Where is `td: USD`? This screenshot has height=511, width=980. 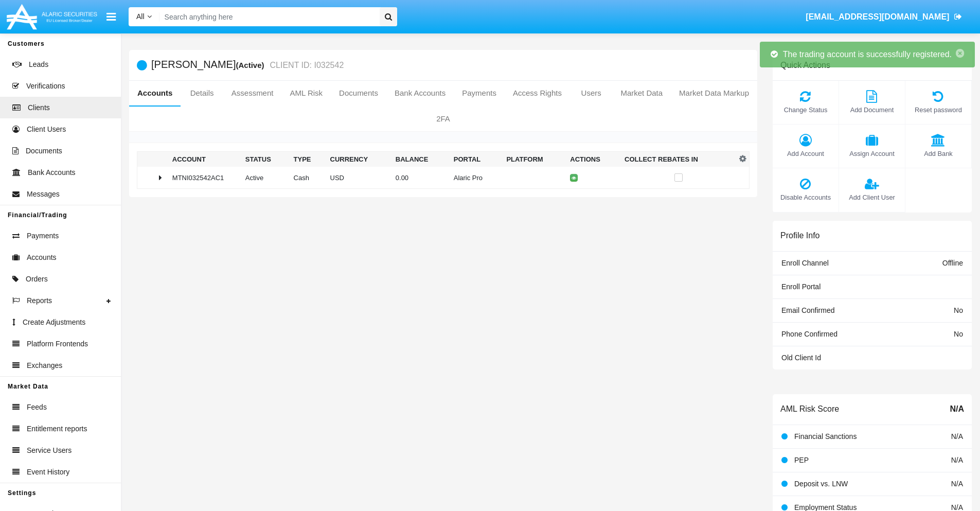
td: USD is located at coordinates (359, 177).